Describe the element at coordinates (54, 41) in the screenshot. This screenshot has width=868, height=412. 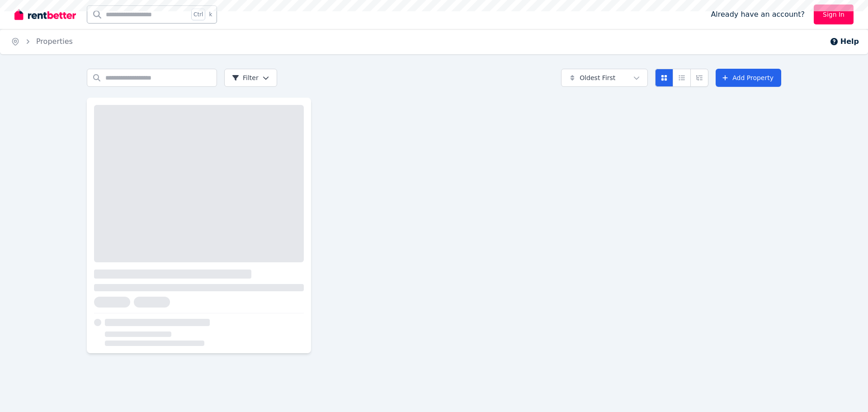
I see `a: Properties` at that location.